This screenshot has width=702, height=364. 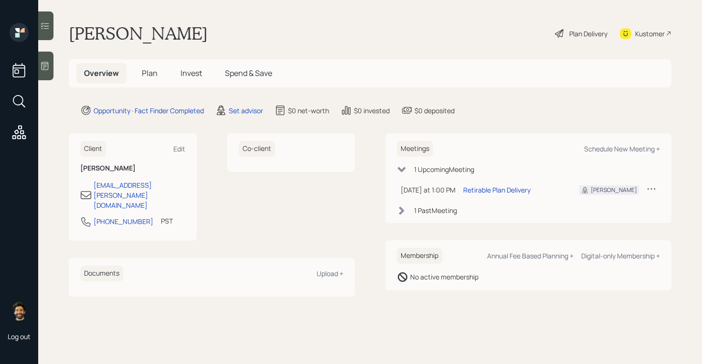 I want to click on div: No active membership, so click(x=444, y=276).